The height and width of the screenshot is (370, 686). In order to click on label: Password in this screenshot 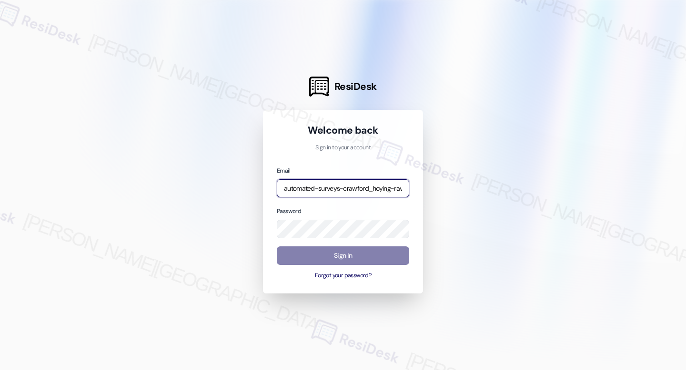, I will do `click(289, 211)`.